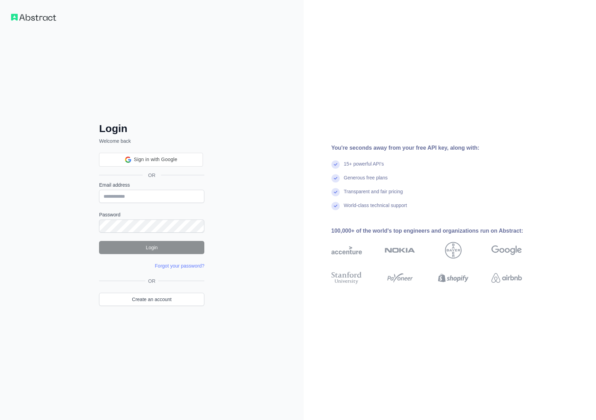 This screenshot has height=420, width=596. What do you see at coordinates (152, 215) in the screenshot?
I see `label: Password` at bounding box center [152, 215].